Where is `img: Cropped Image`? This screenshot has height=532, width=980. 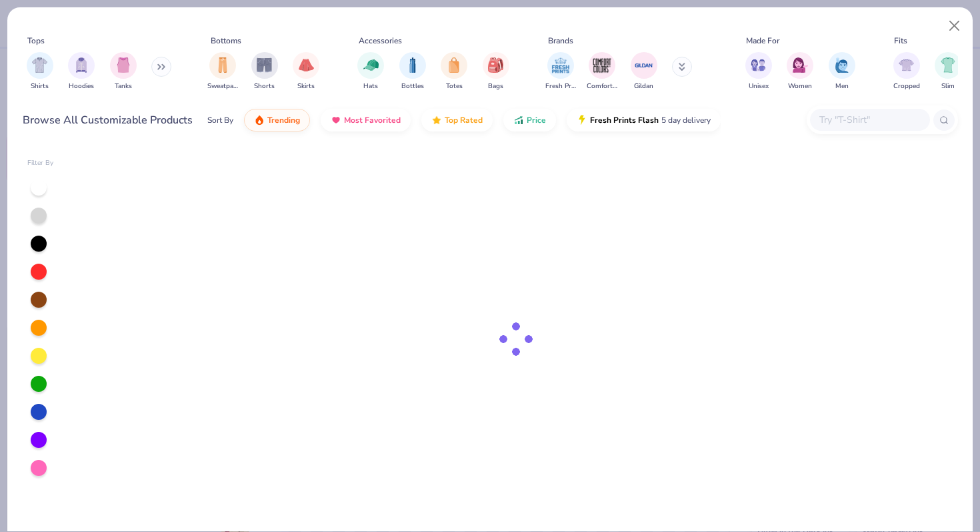
img: Cropped Image is located at coordinates (906, 65).